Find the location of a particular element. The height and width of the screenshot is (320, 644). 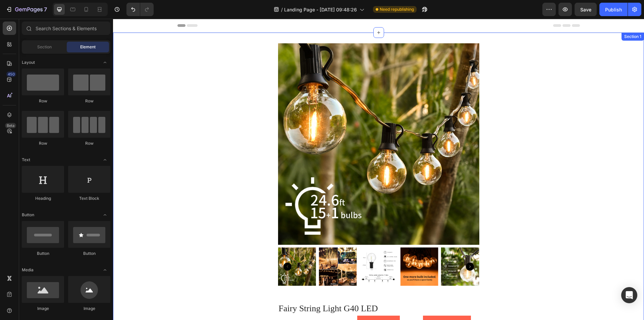

div: Section 1 is located at coordinates (519, 18).